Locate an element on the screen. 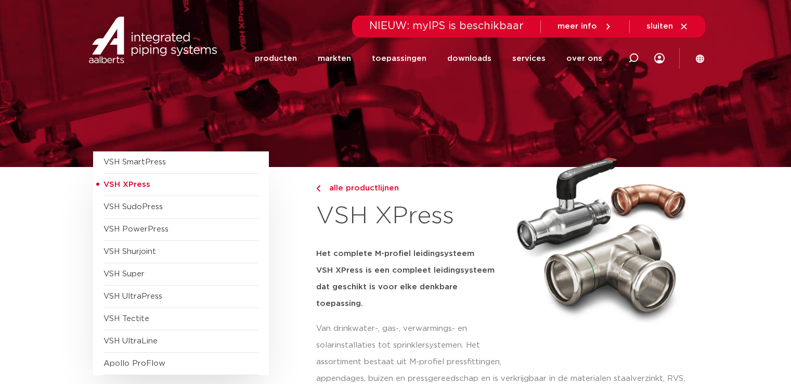 The width and height of the screenshot is (791, 384). a: VSH Shurjoint is located at coordinates (130, 251).